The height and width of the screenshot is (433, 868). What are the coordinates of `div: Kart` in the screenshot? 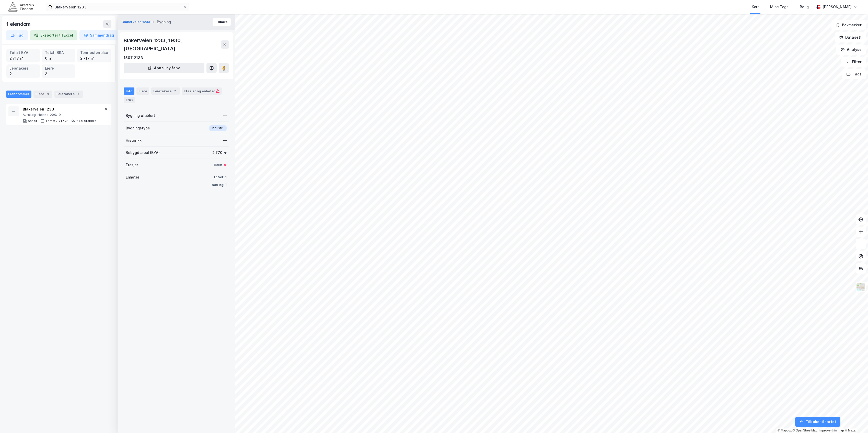 It's located at (755, 7).